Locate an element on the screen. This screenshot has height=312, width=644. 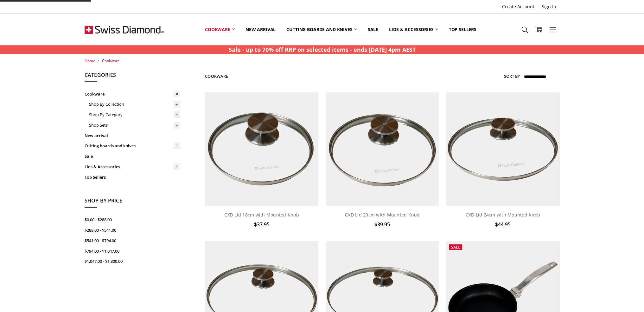
span: Home is located at coordinates (90, 61).